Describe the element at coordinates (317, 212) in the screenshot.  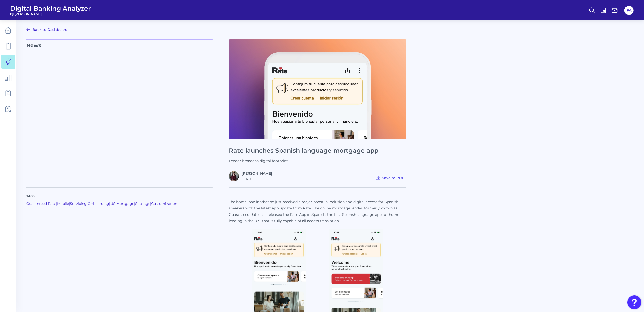
I see `p: The home loan landscape just received a major boost in inclusion and digital access for Spanish s...` at that location.